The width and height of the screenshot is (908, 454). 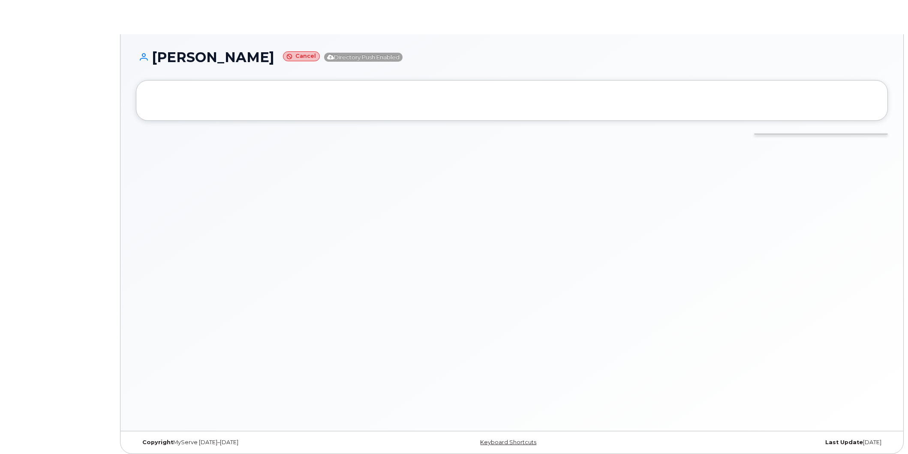 I want to click on span: Directory Push Enabled, so click(x=363, y=57).